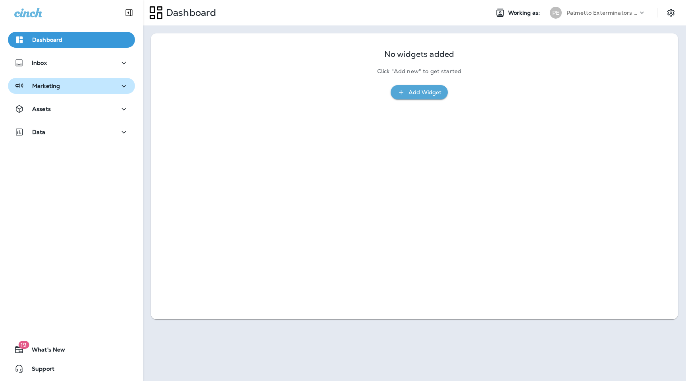  I want to click on p: Click "Add new" to get started, so click(419, 71).